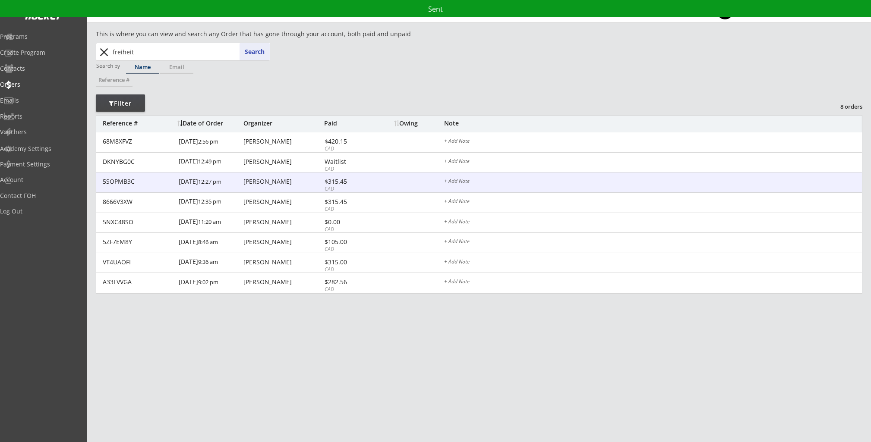 The width and height of the screenshot is (871, 442). Describe the element at coordinates (653, 123) in the screenshot. I see `div: Note` at that location.